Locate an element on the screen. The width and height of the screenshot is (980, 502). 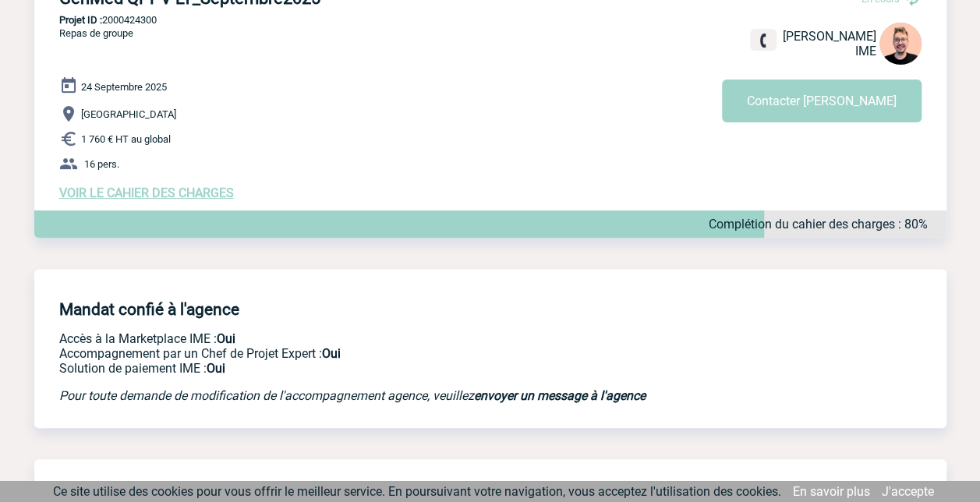
span: VOIR LE CAHIER DES CHARGES is located at coordinates (147, 193).